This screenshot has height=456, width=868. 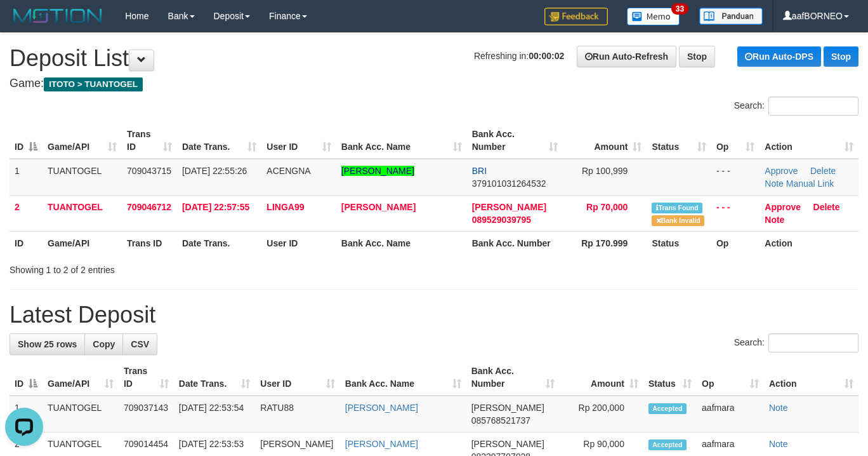 I want to click on strong: 00:00:02, so click(x=546, y=56).